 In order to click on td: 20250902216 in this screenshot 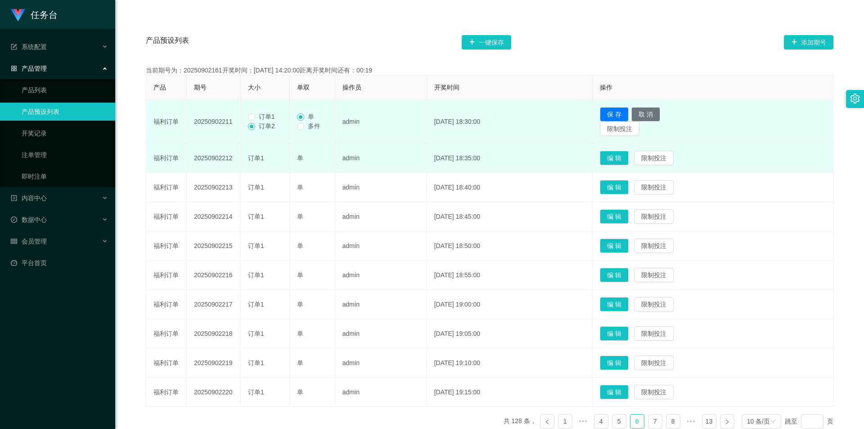, I will do `click(214, 275)`.